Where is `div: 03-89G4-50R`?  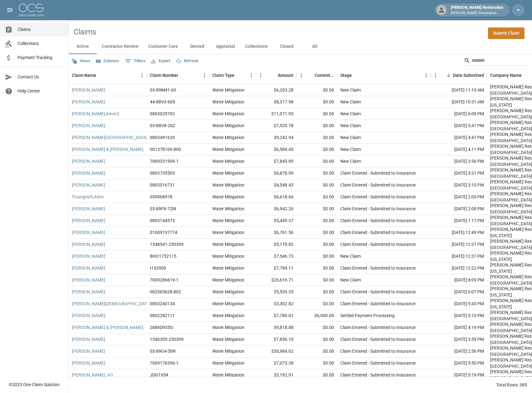
div: 03-89G4-50R is located at coordinates (163, 351).